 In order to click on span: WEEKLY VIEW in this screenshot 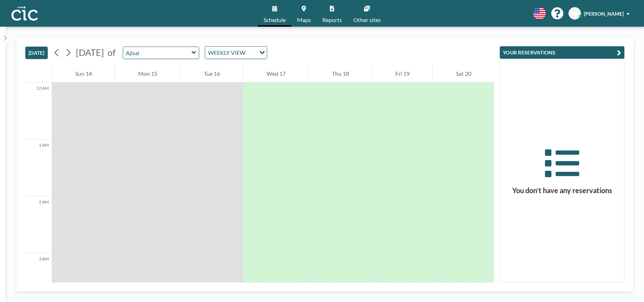, I will do `click(227, 53)`.